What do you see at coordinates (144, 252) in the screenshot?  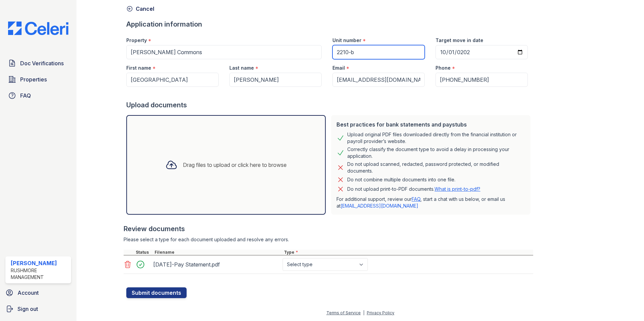 I see `div: Status` at bounding box center [144, 252].